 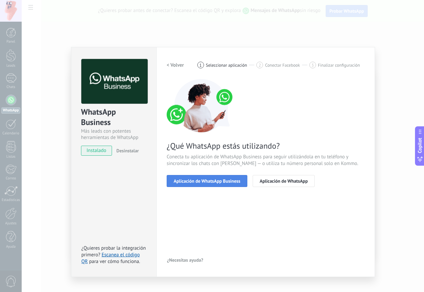 What do you see at coordinates (175, 65) in the screenshot?
I see `h2: < Volver` at bounding box center [175, 65].